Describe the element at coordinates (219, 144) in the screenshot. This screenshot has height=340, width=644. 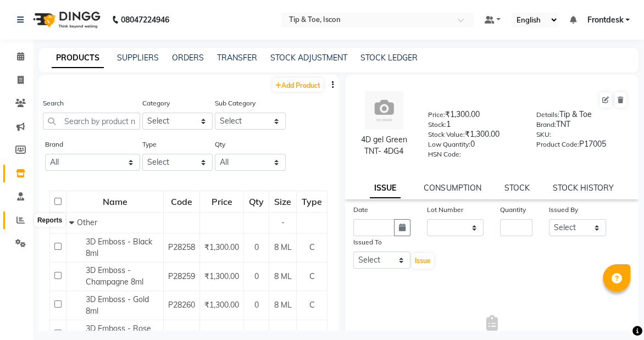
I see `label: Qty` at that location.